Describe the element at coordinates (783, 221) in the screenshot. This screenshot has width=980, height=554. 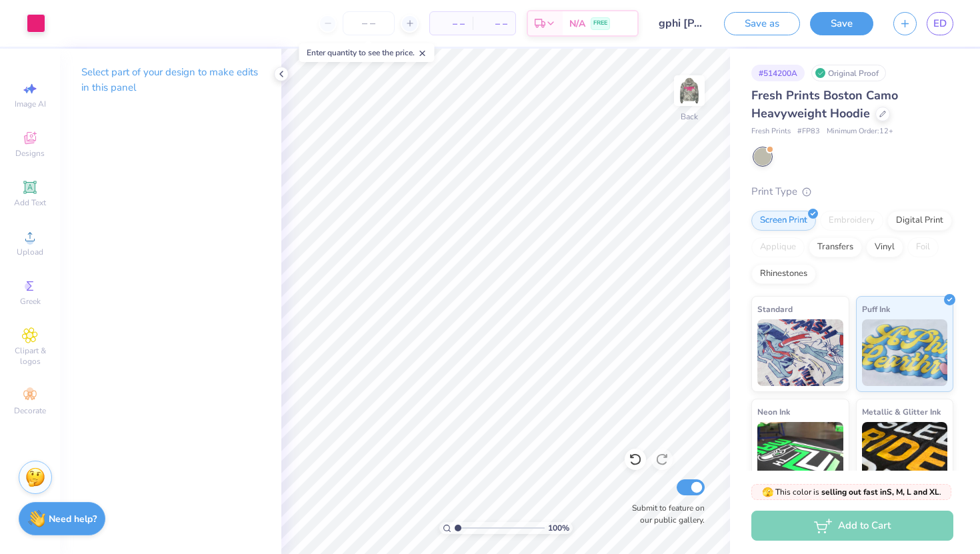
I see `div: Screen Print` at that location.